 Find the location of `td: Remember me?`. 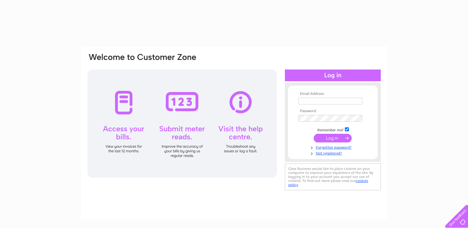

td: Remember me? is located at coordinates (333, 129).